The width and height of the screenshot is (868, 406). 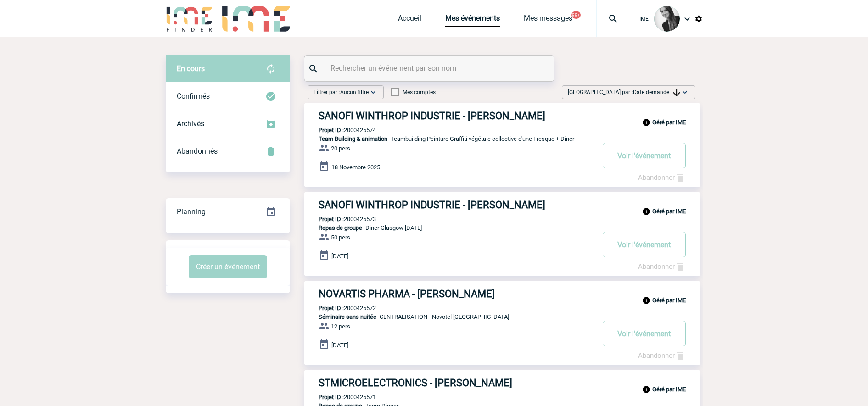 I want to click on span: IME, so click(x=644, y=19).